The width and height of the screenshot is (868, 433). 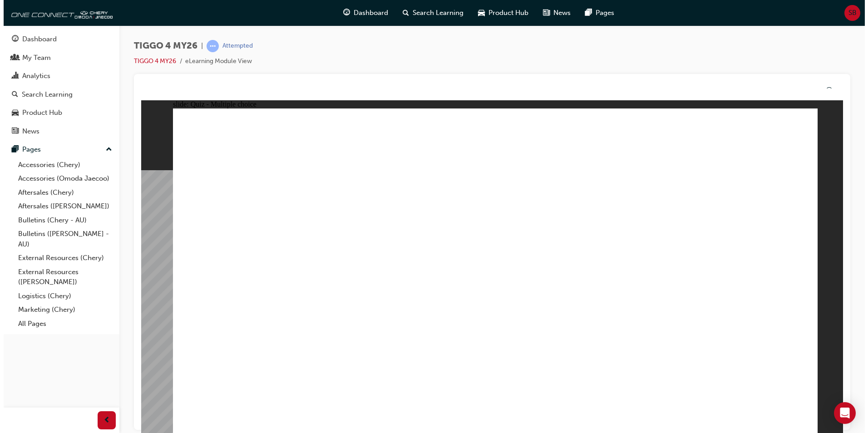 I want to click on div: Pages, so click(x=28, y=149).